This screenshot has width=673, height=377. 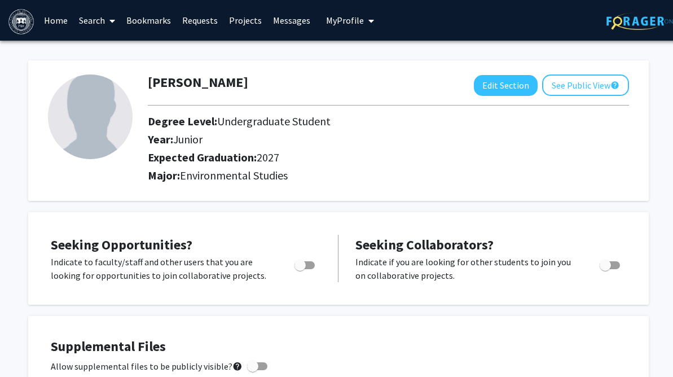 What do you see at coordinates (233, 175) in the screenshot?
I see `span: Environmental Studies` at bounding box center [233, 175].